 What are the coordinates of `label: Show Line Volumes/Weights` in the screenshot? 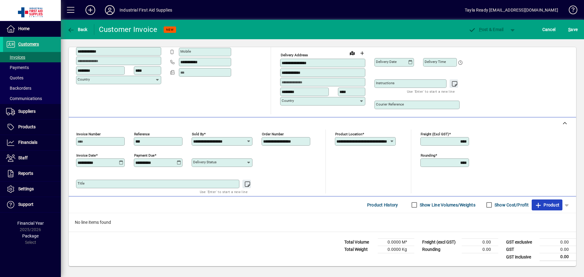 It's located at (447, 205).